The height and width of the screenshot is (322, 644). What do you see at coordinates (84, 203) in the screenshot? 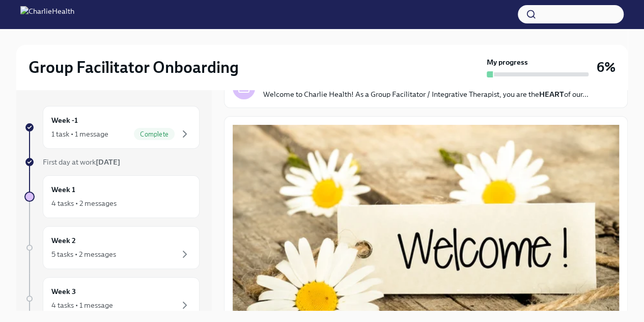
I see `div: 4 tasks • 2 messages` at bounding box center [84, 203].